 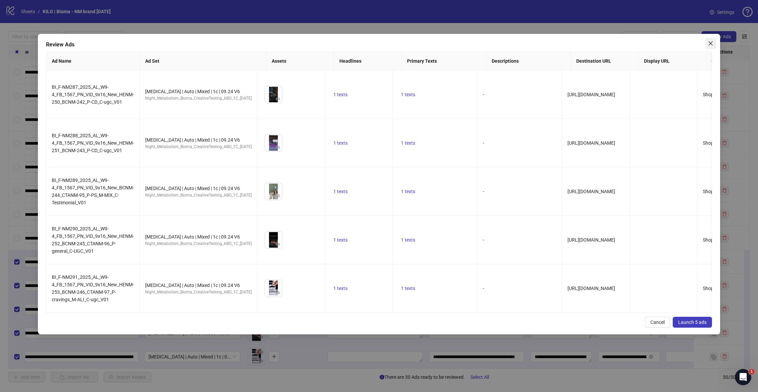 I want to click on th: Destination URL, so click(x=605, y=61).